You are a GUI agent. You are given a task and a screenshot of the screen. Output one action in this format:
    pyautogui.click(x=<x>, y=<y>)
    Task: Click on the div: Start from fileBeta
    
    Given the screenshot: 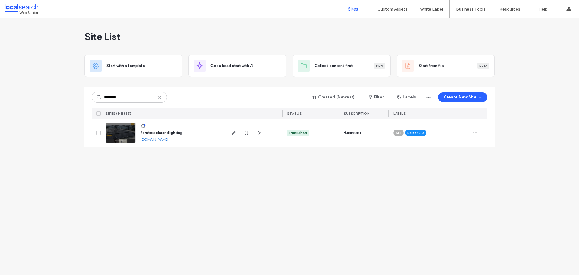 What is the action you would take?
    pyautogui.click(x=446, y=66)
    